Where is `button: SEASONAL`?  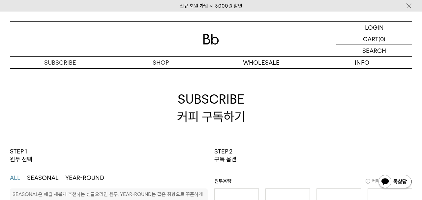
button: SEASONAL is located at coordinates (43, 178).